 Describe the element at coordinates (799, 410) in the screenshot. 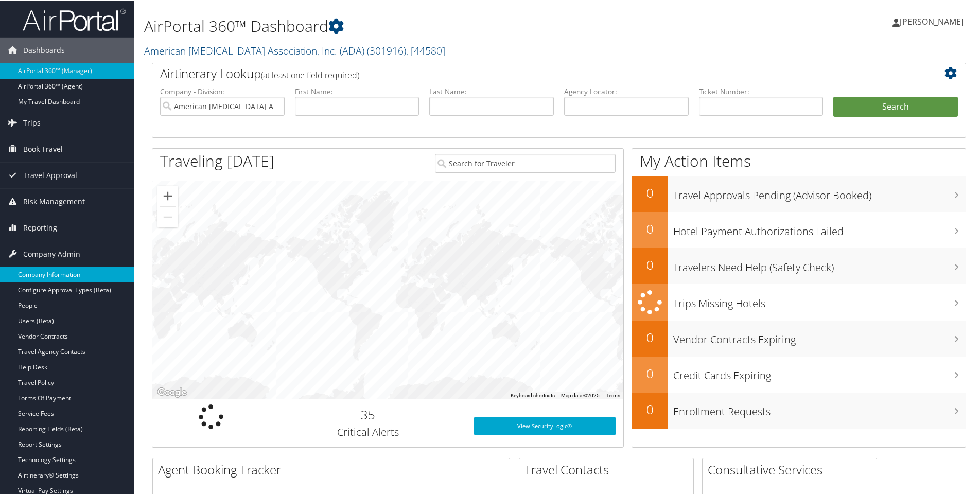

I see `a: 0Enrollment Requests` at that location.